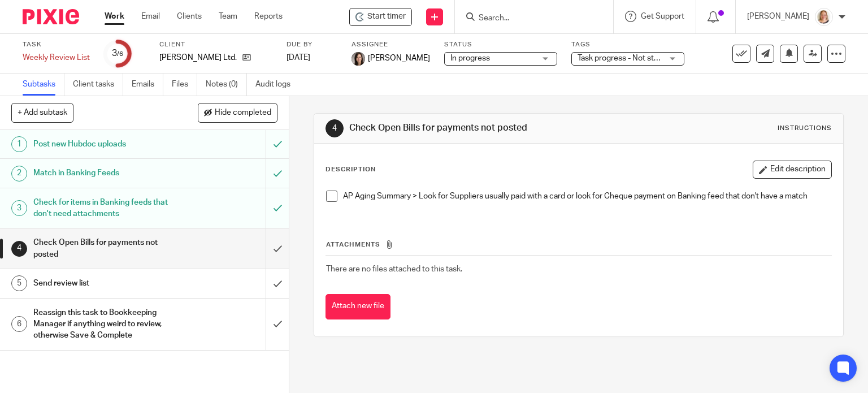 Image resolution: width=868 pixels, height=393 pixels. I want to click on label: Tags, so click(628, 45).